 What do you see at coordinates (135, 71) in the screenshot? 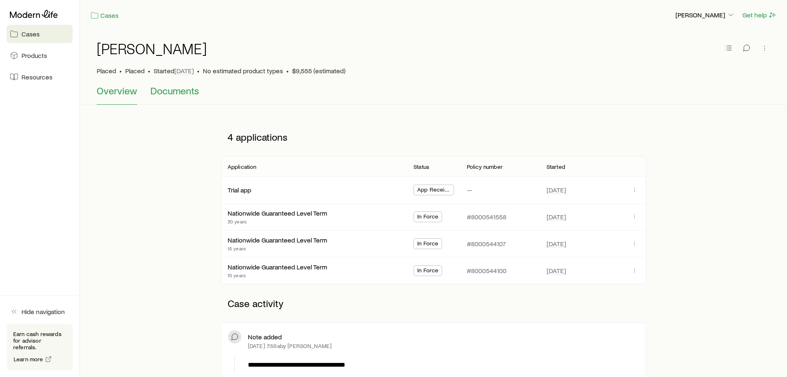
I see `span: Placed` at bounding box center [135, 71].